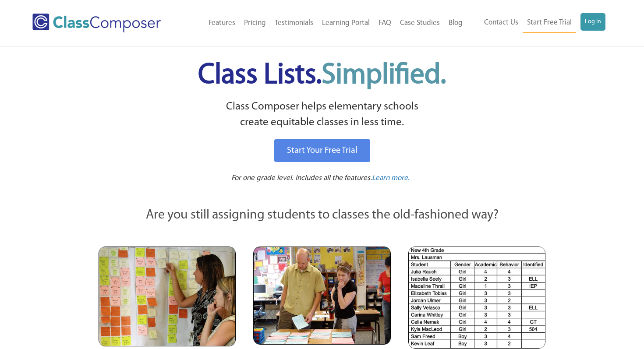 The image size is (644, 349). I want to click on span: Learn more., so click(391, 178).